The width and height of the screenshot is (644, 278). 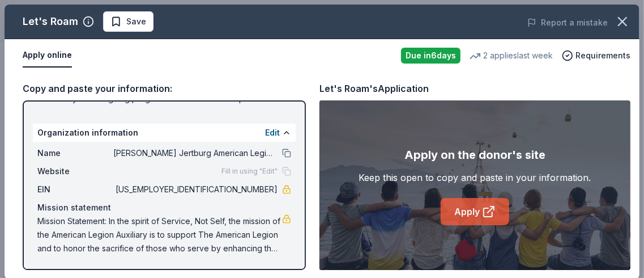 I want to click on div: Organization information, so click(x=164, y=132).